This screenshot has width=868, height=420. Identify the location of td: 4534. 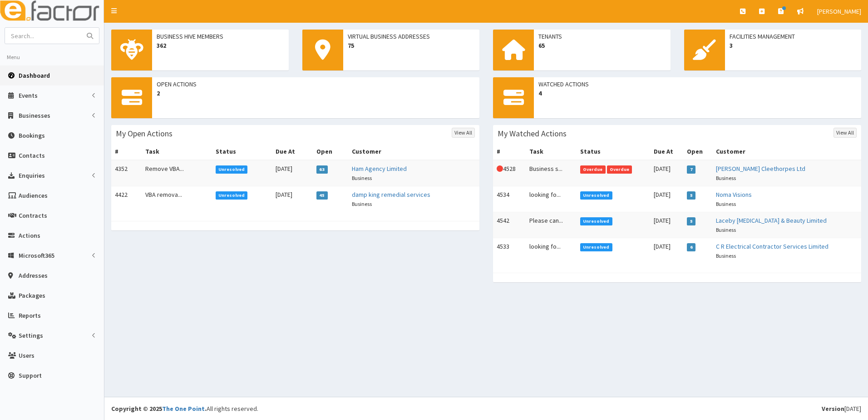
(509, 199).